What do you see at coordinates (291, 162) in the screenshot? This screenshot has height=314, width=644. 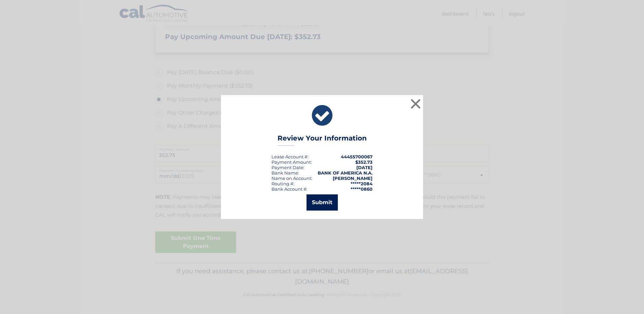 I see `div: Payment Amount:` at bounding box center [291, 162].